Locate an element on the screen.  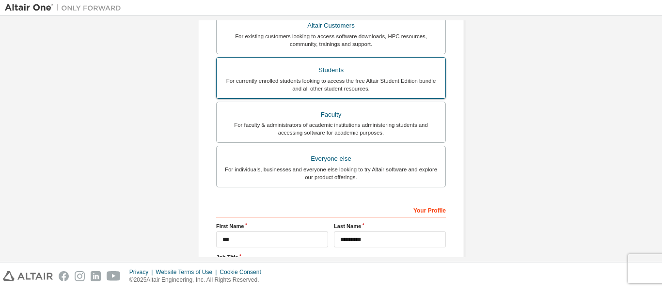
div: For individuals, businesses and everyone else looking to try Altair software and explore our prod... is located at coordinates (331, 174).